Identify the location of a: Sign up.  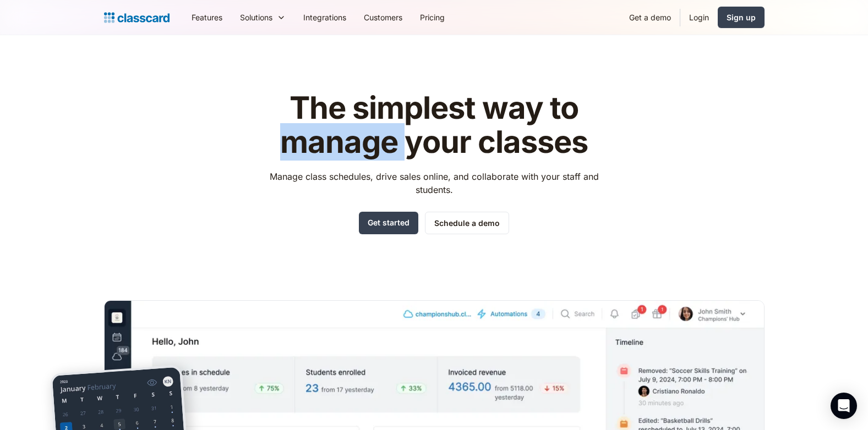
(741, 17).